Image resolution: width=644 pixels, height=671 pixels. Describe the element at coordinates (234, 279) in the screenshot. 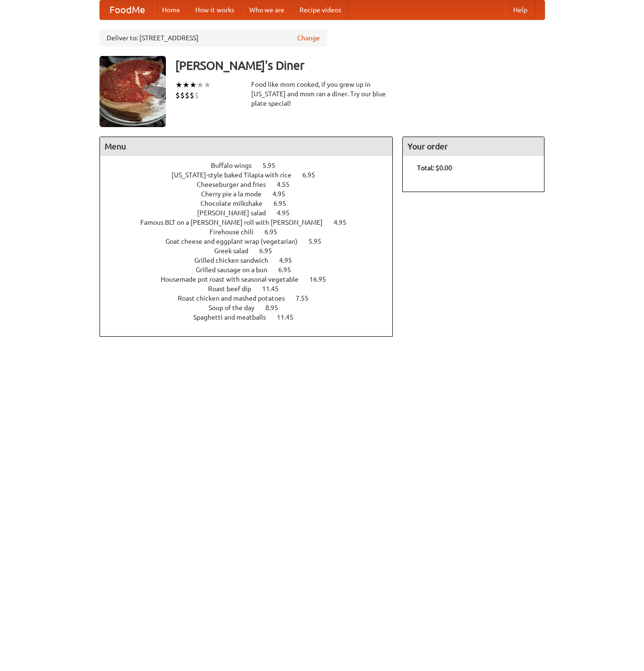

I see `span: Housemade pot roast with seasonal vegetable` at that location.